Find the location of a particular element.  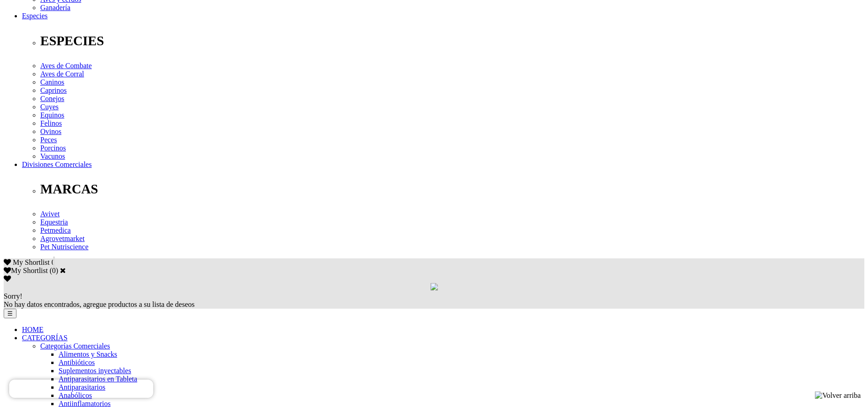

span: Conejos is located at coordinates (52, 98).